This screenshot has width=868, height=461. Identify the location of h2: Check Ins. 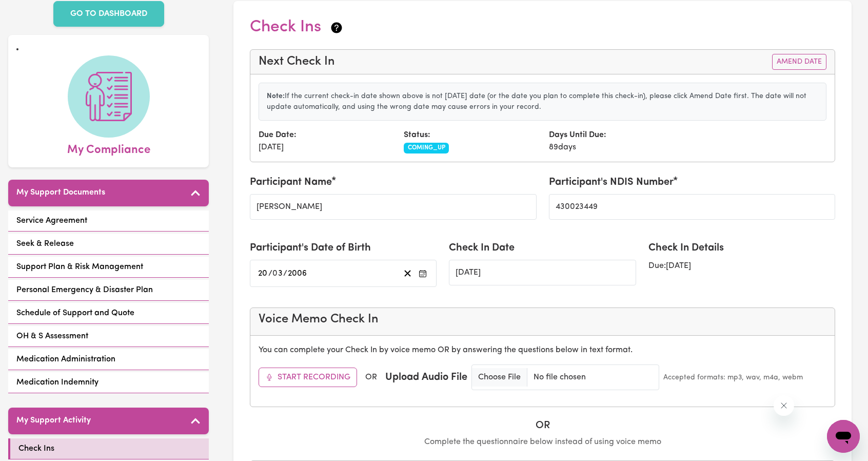
(296, 27).